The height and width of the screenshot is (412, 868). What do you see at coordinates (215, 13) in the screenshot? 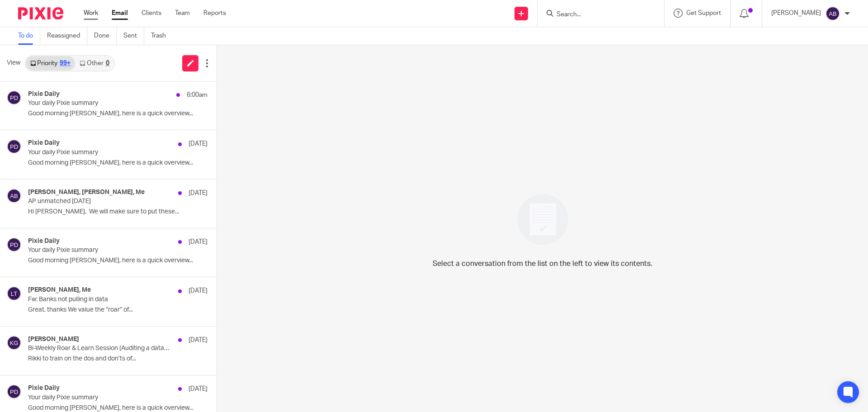
I see `a: Reports` at bounding box center [215, 13].